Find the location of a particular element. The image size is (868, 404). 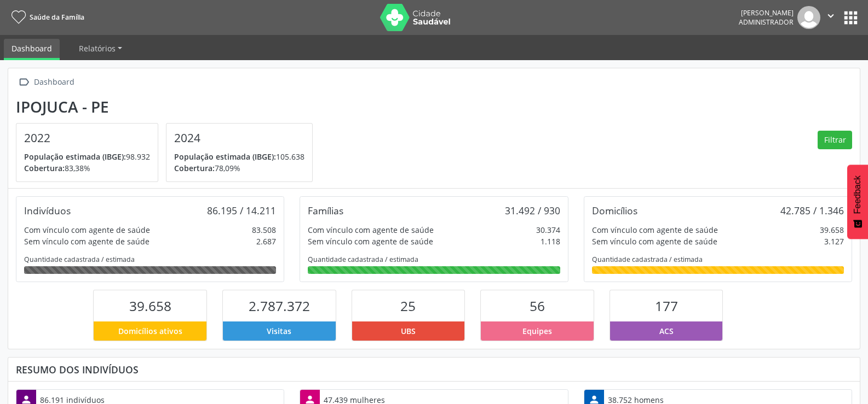

div: 31.492 / 930 is located at coordinates (532, 211).